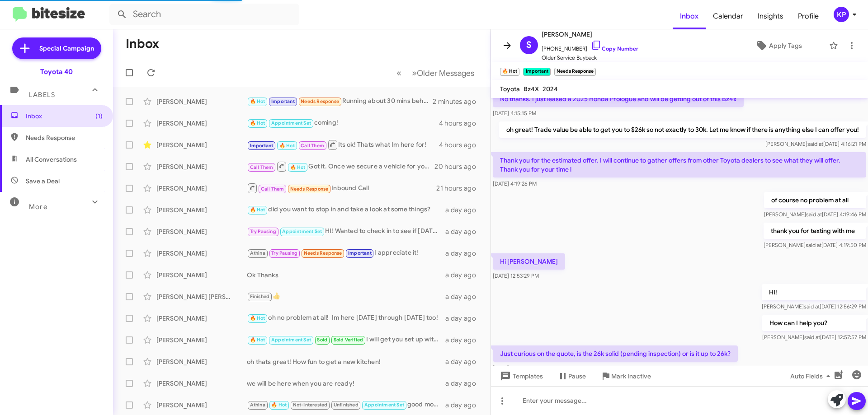 This screenshot has width=868, height=415. Describe the element at coordinates (814, 323) in the screenshot. I see `p: How can I help you?` at that location.